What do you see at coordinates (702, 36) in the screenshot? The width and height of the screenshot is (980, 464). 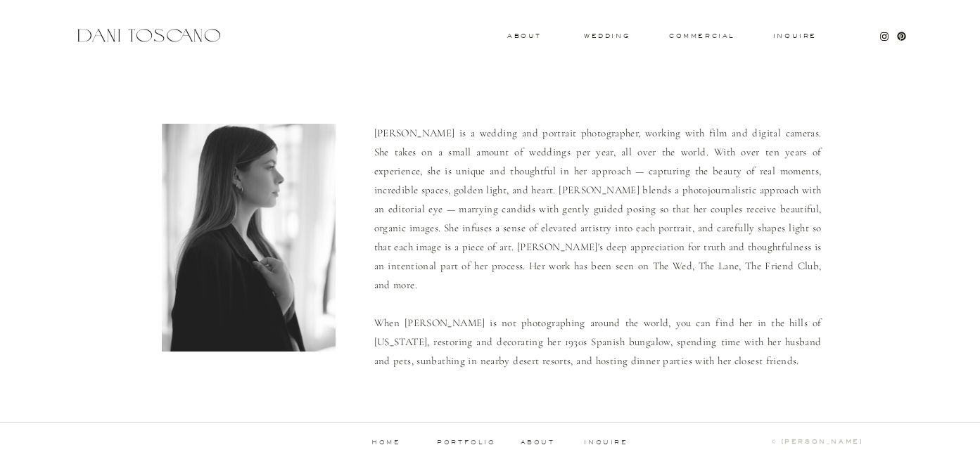 I see `a: commercial` at bounding box center [702, 36].